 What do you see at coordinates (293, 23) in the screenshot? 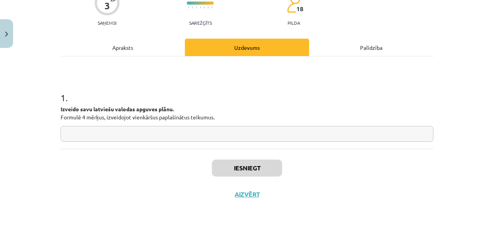
I see `p: pilda` at bounding box center [293, 23].